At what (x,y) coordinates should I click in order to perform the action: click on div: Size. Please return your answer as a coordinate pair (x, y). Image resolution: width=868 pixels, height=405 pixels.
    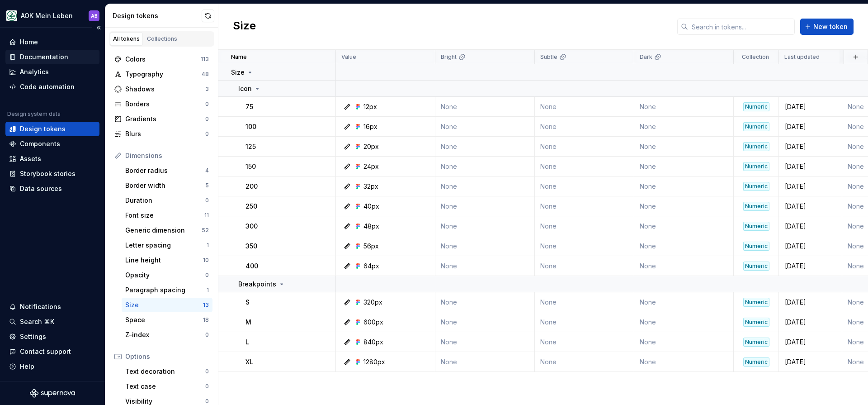
    Looking at the image, I should click on (164, 305).